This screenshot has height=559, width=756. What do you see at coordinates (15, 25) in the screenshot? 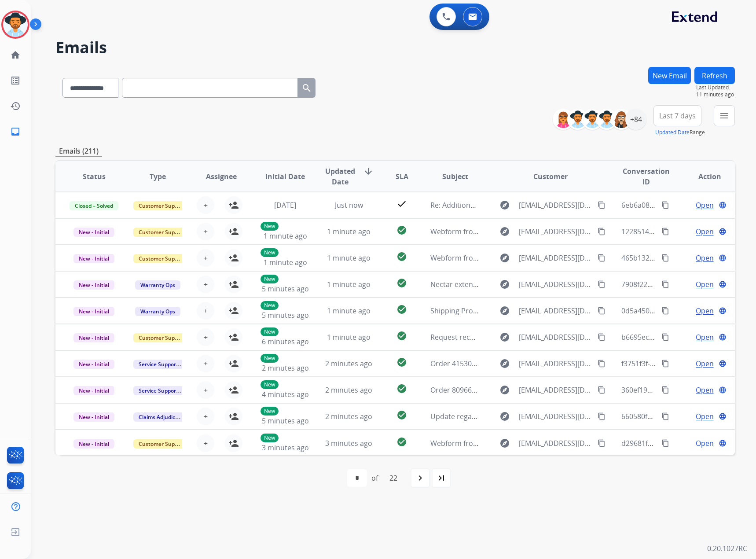
I see `img: avatar` at bounding box center [15, 25].